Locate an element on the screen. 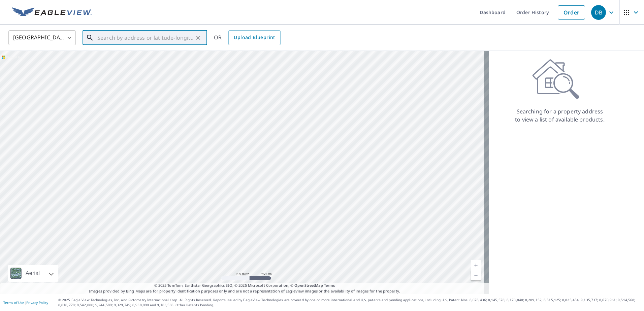 This screenshot has height=311, width=644. p: © 2025 Eagle View Technologies, Inc. and Pictometry International Corp. All Rights Reserved. Repo... is located at coordinates (349, 302).